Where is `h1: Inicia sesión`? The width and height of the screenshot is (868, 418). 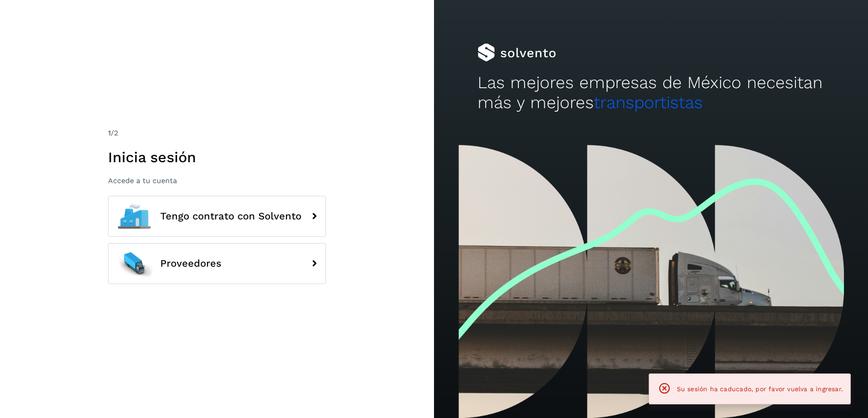 h1: Inicia sesión is located at coordinates (217, 157).